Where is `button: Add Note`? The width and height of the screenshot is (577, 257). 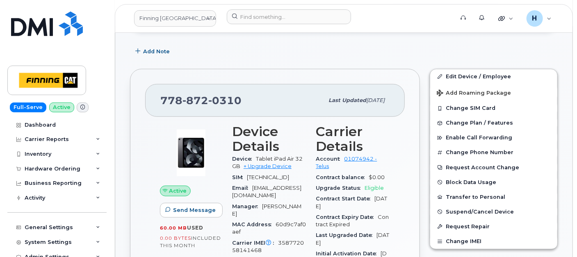 button: Add Note is located at coordinates (153, 52).